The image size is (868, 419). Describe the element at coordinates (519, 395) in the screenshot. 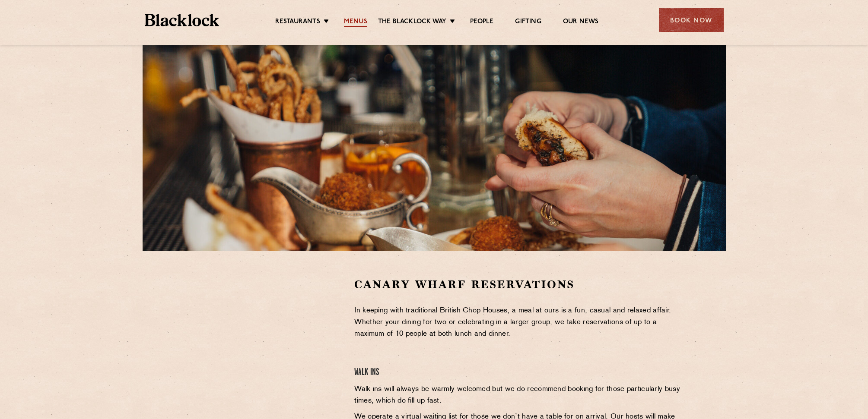

I see `p: Walk-ins will always be warmly welcomed but we do recommend booking for those particularly busy t...` at that location.